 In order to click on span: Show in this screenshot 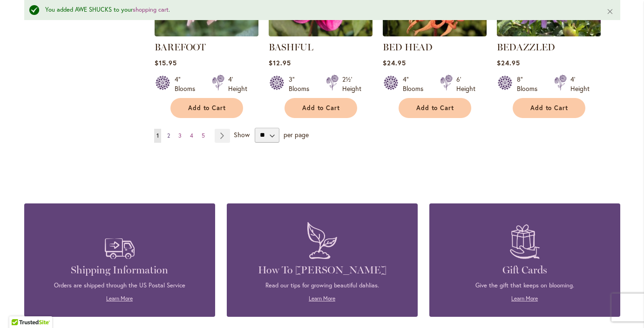, I will do `click(242, 134)`.